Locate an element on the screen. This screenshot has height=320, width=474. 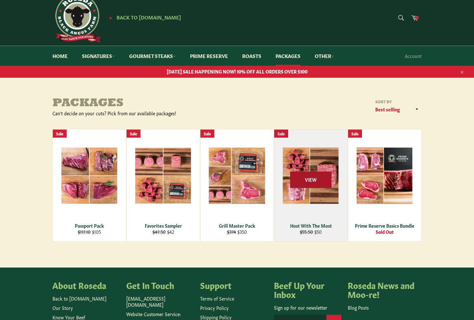
a: Packages is located at coordinates (288, 56).